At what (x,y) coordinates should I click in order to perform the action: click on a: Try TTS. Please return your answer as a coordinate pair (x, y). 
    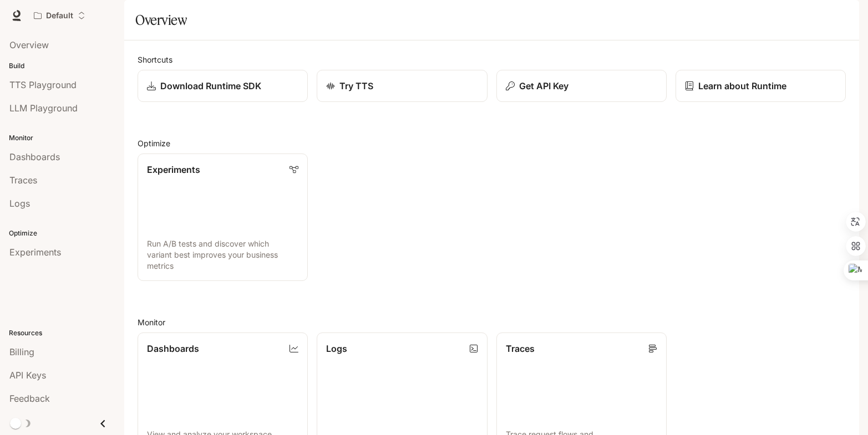
    Looking at the image, I should click on (401, 86).